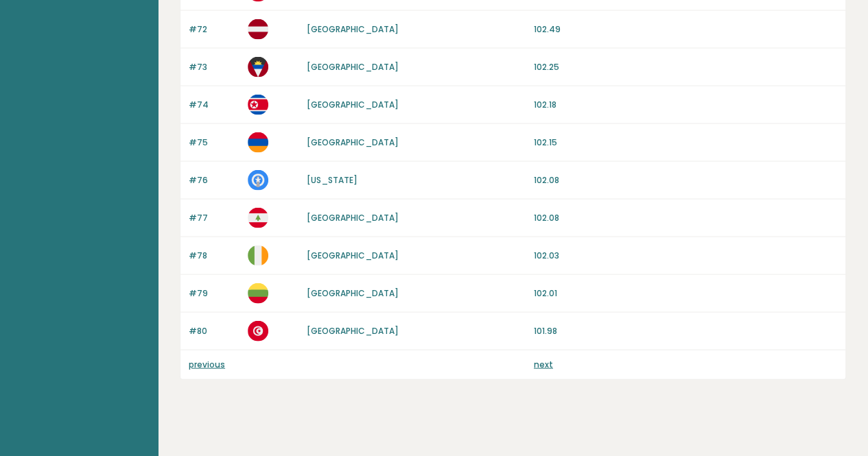  I want to click on p: 102.15, so click(685, 143).